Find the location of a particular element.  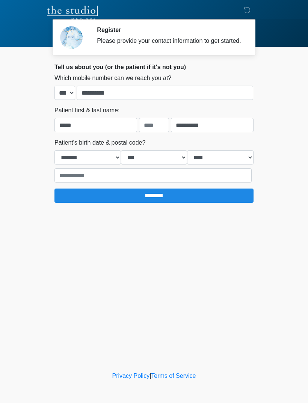

a: Terms of Service is located at coordinates (173, 376).